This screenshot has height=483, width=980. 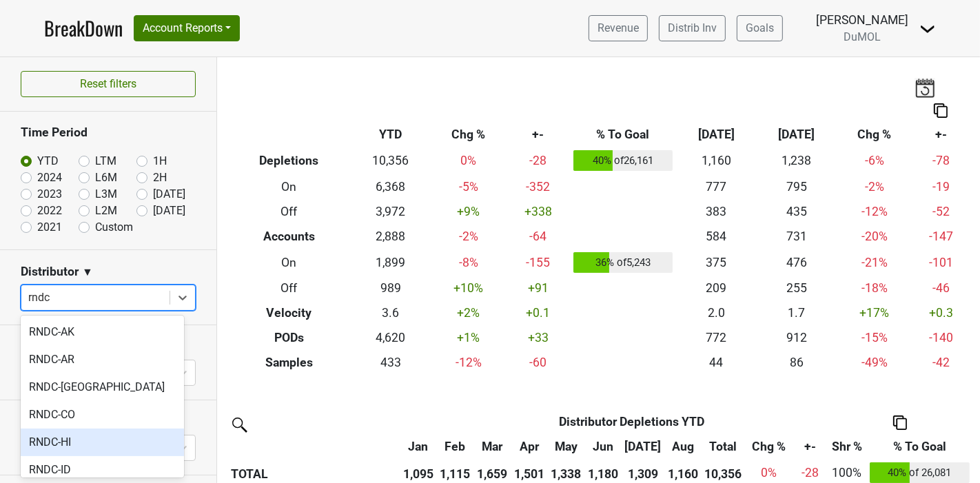 What do you see at coordinates (797, 313) in the screenshot?
I see `td: 1.7` at bounding box center [797, 313].